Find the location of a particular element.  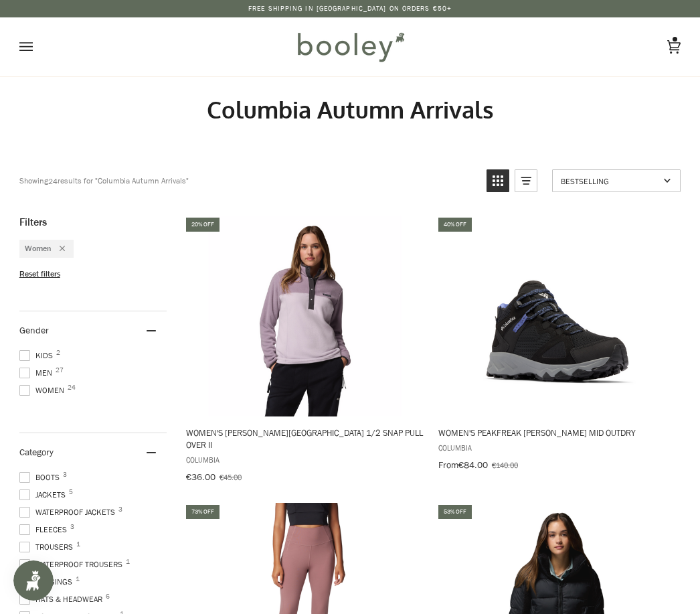

a: View list mode is located at coordinates (526, 180).